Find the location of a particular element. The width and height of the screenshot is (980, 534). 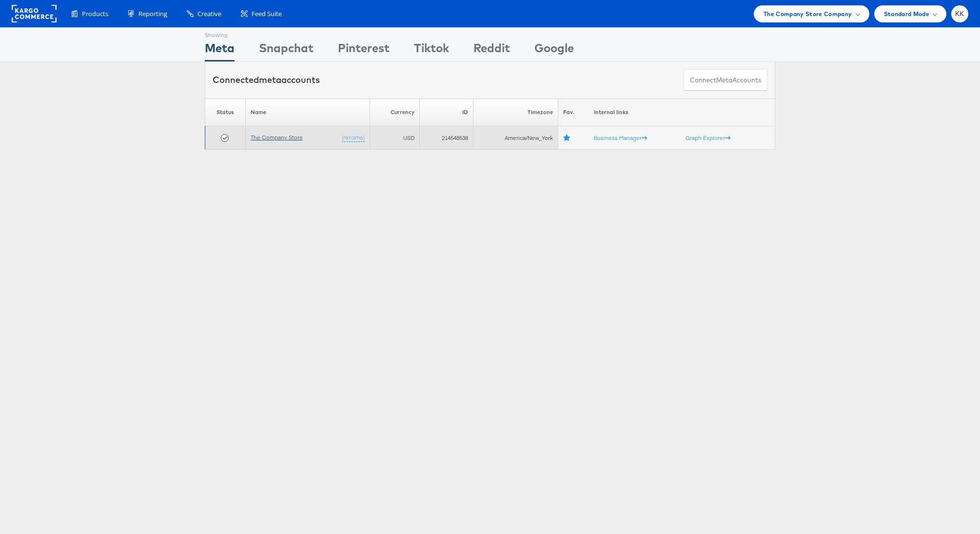

span: Products is located at coordinates (95, 13).